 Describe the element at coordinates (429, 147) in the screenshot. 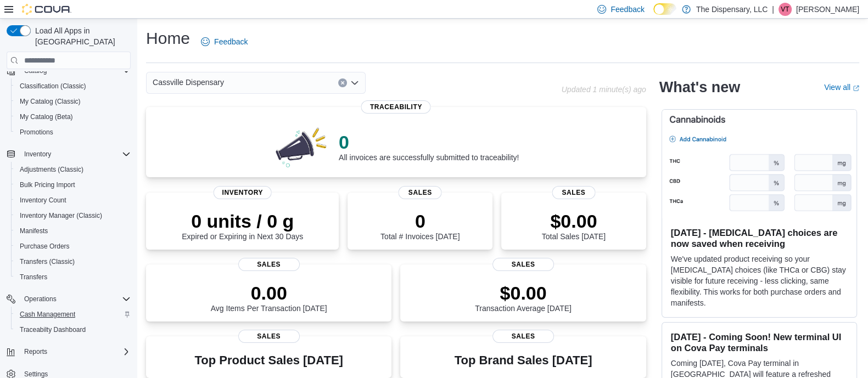

I see `div: All invoices are successfully submitted to traceability!` at that location.